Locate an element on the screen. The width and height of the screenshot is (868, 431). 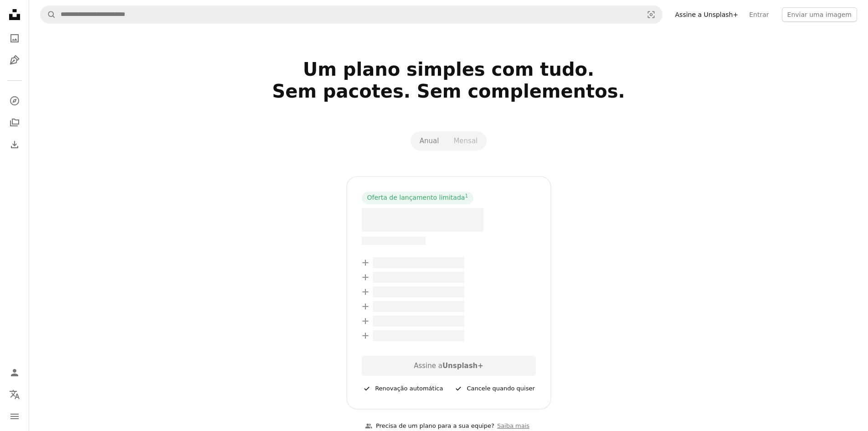
h2: Um plano simples com tudo. Sem pacotes. Sem complementos. is located at coordinates (448, 91).